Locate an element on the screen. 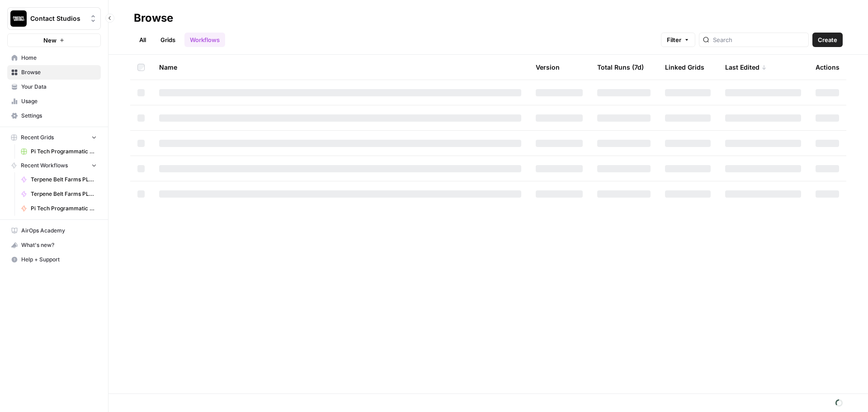  div: Name is located at coordinates (340, 67).